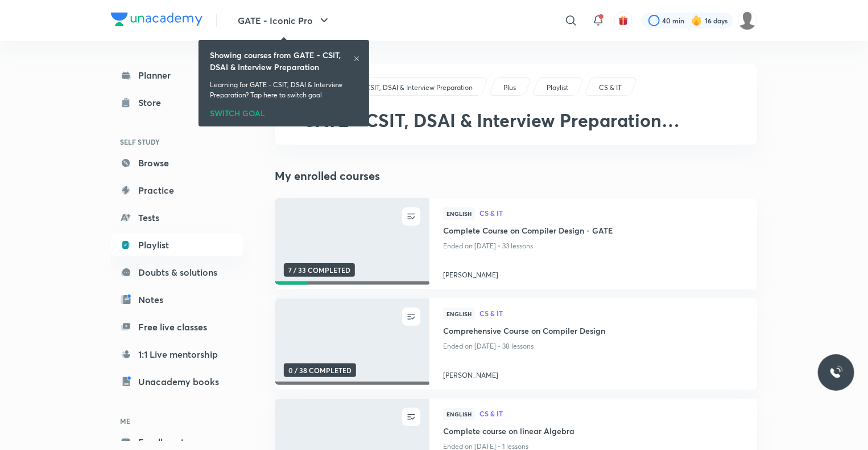 The image size is (868, 450). What do you see at coordinates (593, 431) in the screenshot?
I see `h4: Complete course on linear Algebra` at bounding box center [593, 431].